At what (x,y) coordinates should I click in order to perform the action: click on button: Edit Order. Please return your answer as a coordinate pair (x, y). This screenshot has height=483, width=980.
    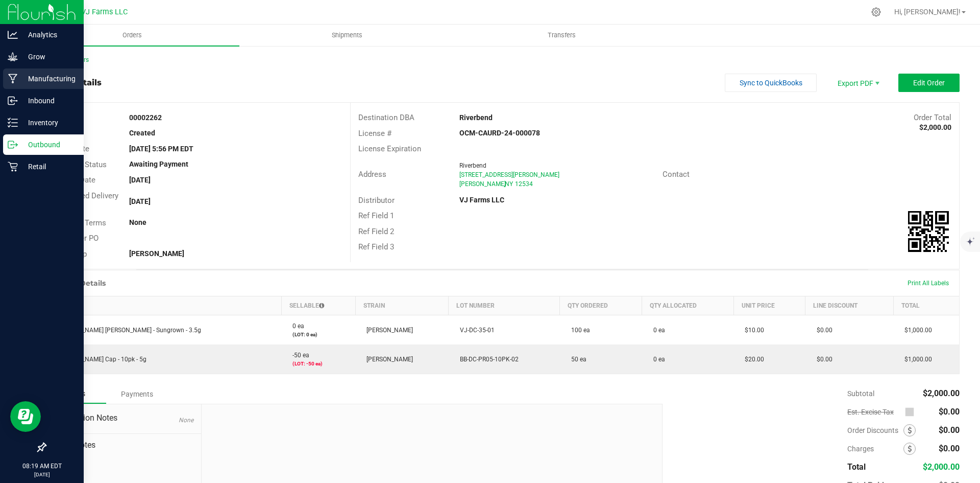
    Looking at the image, I should click on (929, 82).